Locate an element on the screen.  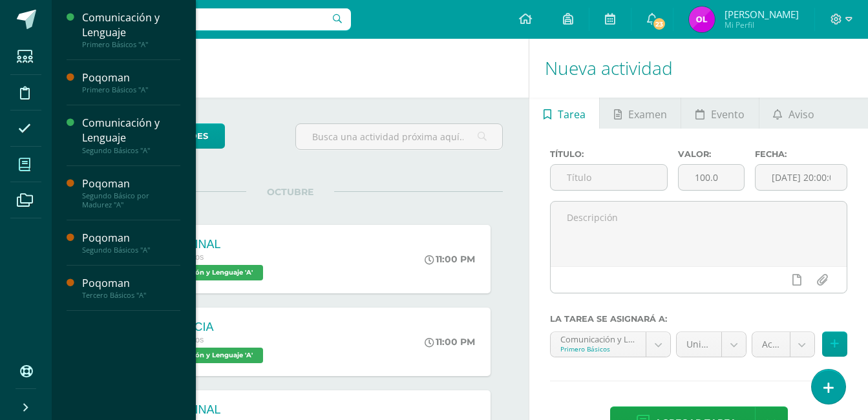
a: Unidad 4 is located at coordinates (711, 345).